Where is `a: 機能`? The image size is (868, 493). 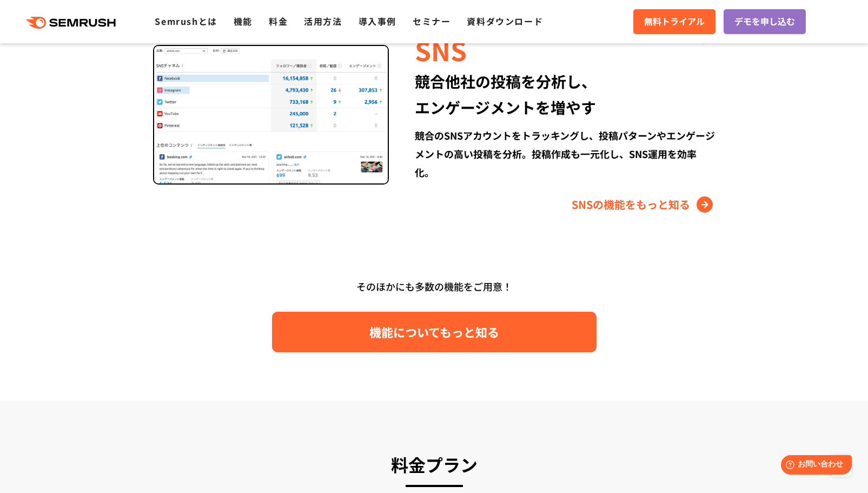 a: 機能 is located at coordinates (242, 21).